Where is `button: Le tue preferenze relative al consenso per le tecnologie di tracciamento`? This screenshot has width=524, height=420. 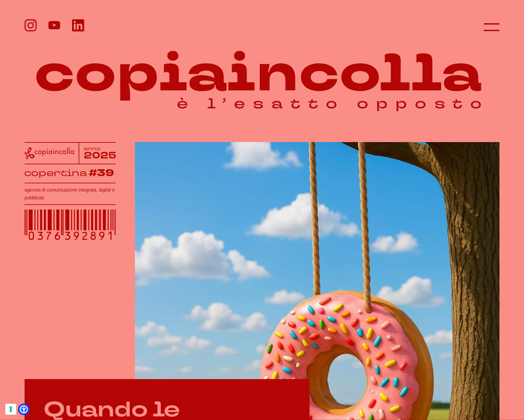
button: Le tue preferenze relative al consenso per le tecnologie di tracciamento is located at coordinates (11, 409).